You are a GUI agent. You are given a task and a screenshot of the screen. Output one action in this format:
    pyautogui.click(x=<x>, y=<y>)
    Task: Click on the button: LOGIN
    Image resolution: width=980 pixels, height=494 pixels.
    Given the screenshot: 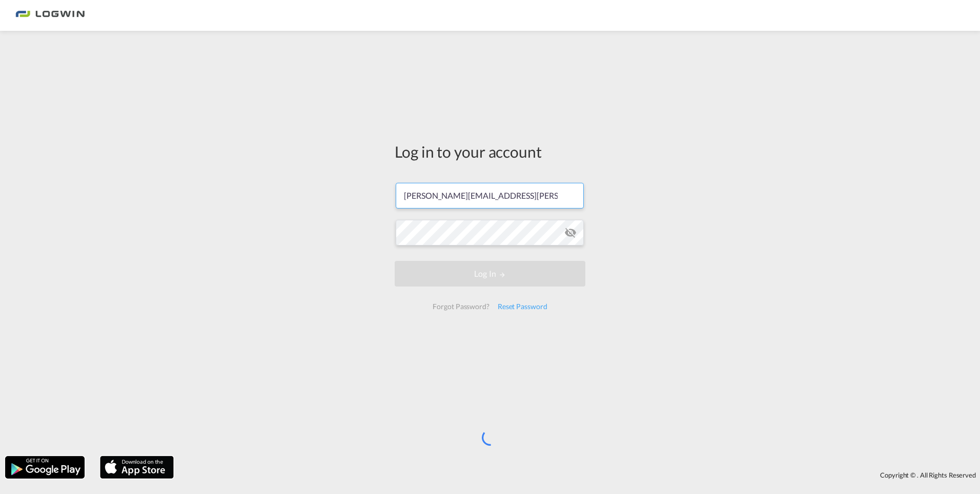 What is the action you would take?
    pyautogui.click(x=490, y=273)
    